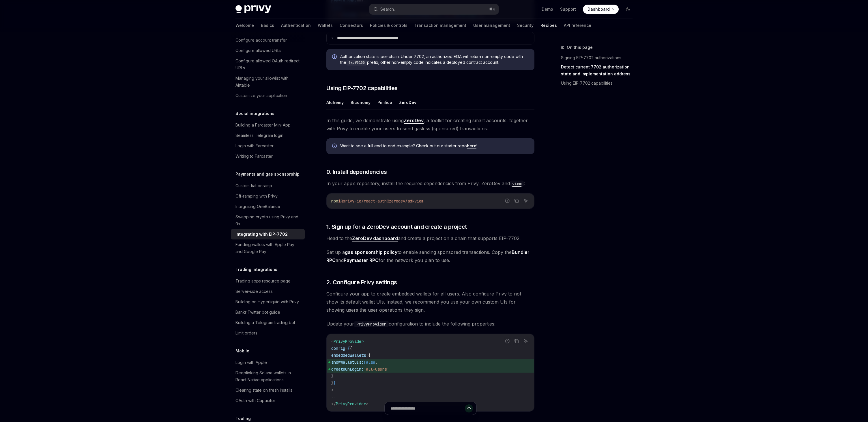 This screenshot has width=868, height=422. What do you see at coordinates (577, 26) in the screenshot?
I see `a: API reference` at bounding box center [577, 26].